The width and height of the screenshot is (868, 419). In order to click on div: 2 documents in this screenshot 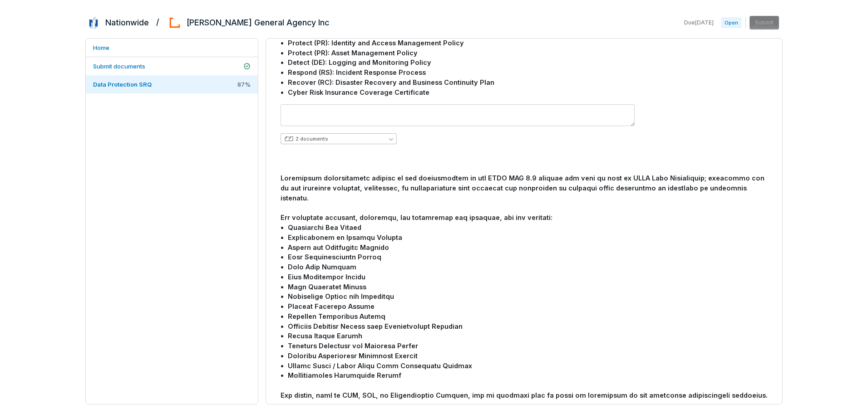, I will do `click(312, 139)`.